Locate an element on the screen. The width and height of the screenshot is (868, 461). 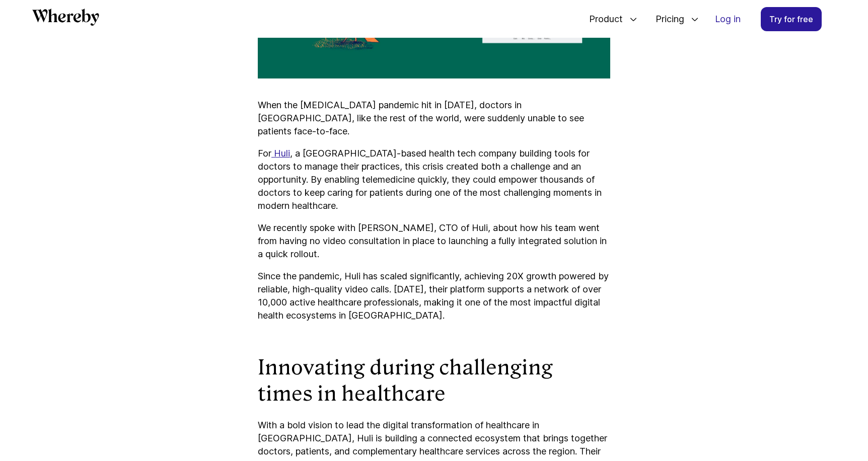
span: Product is located at coordinates (602, 19).